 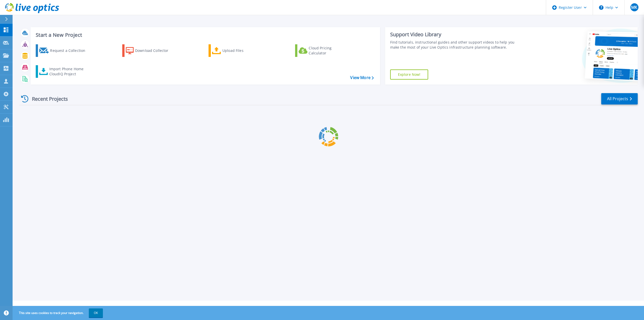 What do you see at coordinates (409, 75) in the screenshot?
I see `a: Explore Now!` at bounding box center [409, 75].